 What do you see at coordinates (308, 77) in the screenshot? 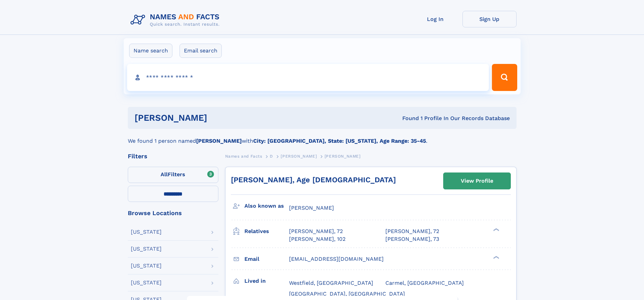
I see `input: search input` at bounding box center [308, 77].